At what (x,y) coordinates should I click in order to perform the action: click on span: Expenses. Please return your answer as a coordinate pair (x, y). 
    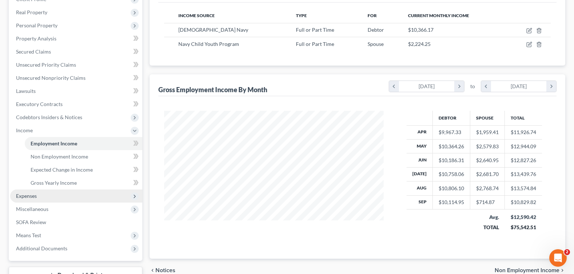
    Looking at the image, I should click on (26, 196).